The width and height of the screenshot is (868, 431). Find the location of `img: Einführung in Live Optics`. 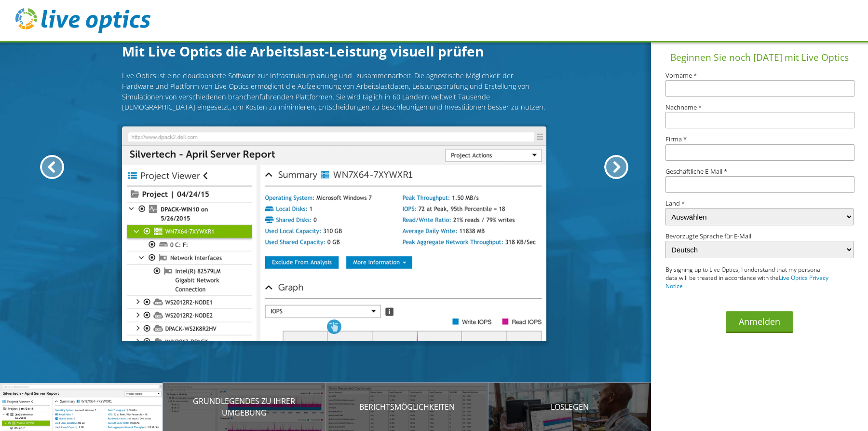

img: Einführung in Live Optics is located at coordinates (334, 234).